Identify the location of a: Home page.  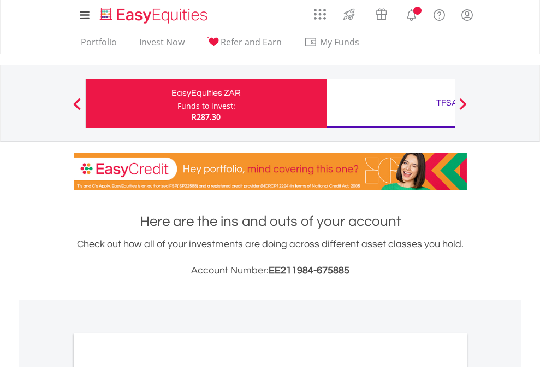
(154, 14).